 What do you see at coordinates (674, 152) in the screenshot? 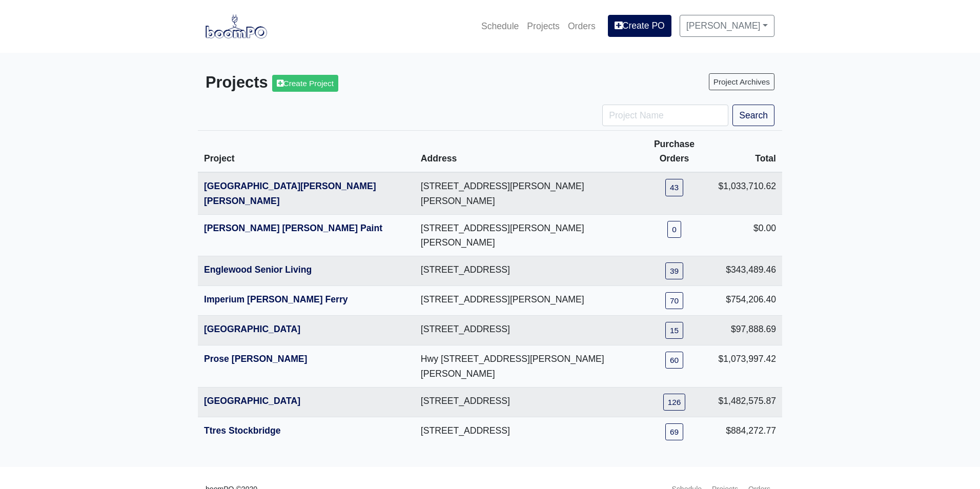
I see `th: Purchase Orders` at bounding box center [674, 152].